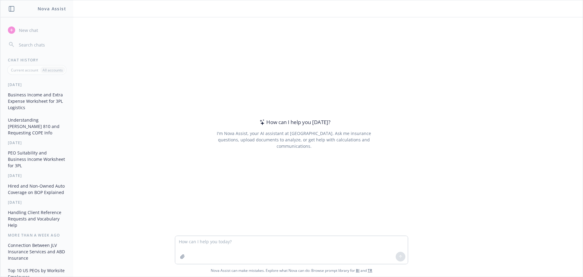 Image resolution: width=583 pixels, height=277 pixels. What do you see at coordinates (52, 8) in the screenshot?
I see `h1: Nova Assist` at bounding box center [52, 8].